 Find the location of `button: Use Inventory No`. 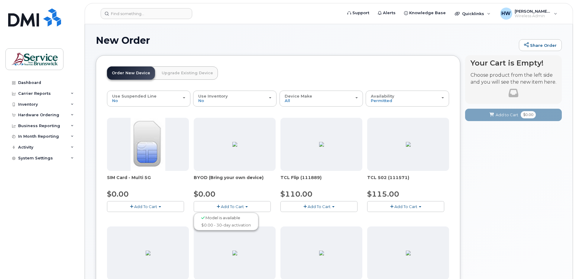

button: Use Inventory No is located at coordinates (235, 98).